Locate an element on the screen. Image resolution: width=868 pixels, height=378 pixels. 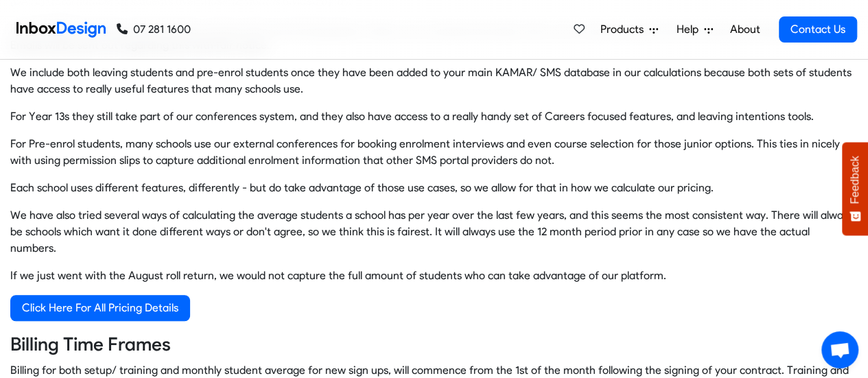
a: 07 281 1600 is located at coordinates (154, 29).